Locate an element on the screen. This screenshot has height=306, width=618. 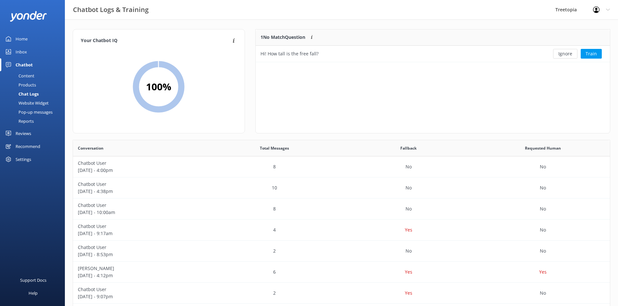
a: Chat Logs is located at coordinates (34, 94).